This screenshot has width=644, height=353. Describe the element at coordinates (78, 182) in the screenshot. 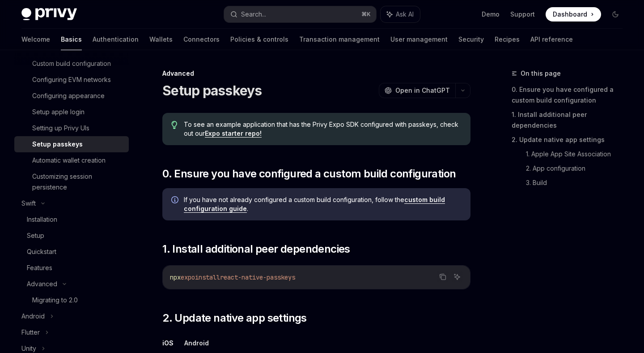

I see `div: Customizing session persistence` at that location.